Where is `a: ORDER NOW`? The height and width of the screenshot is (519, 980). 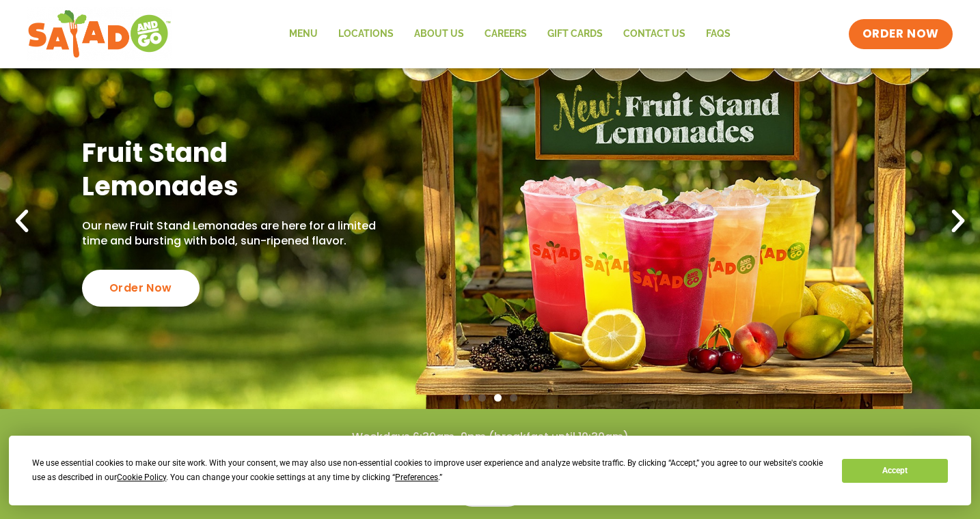 a: ORDER NOW is located at coordinates (901, 34).